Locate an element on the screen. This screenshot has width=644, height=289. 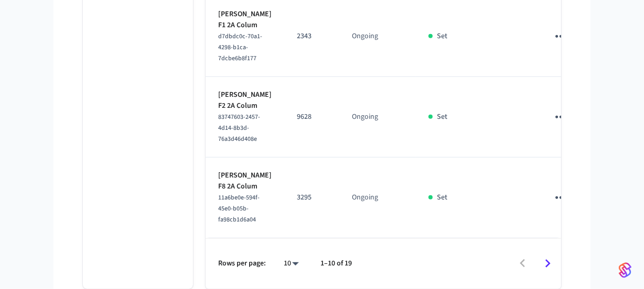
p: 9628 is located at coordinates (312, 117).